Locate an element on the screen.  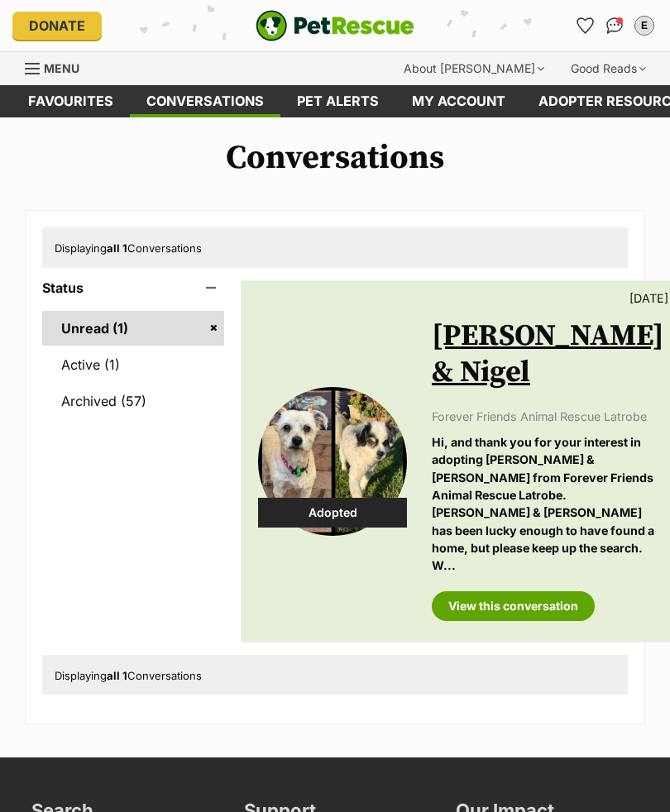
img: logo-e224e6f780fb5917bec1dbf3a21bbac754714ae5b6737aabdf751b685950b380.svg is located at coordinates (335, 26).